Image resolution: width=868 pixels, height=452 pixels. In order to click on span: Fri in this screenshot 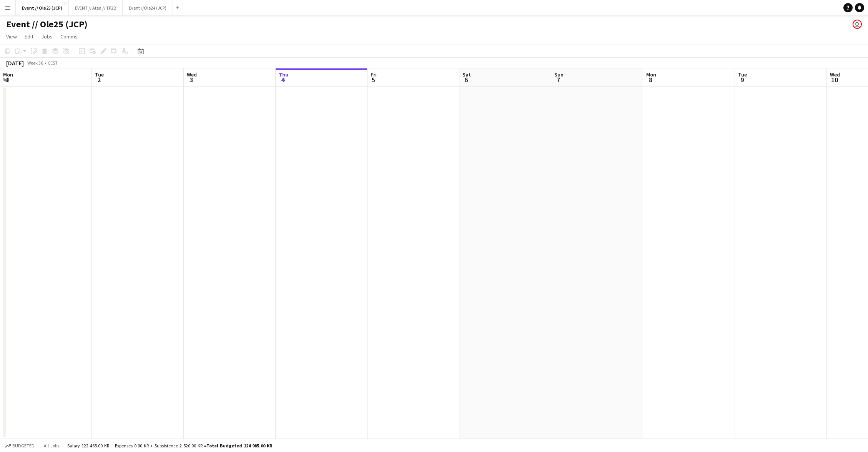, I will do `click(373, 74)`.